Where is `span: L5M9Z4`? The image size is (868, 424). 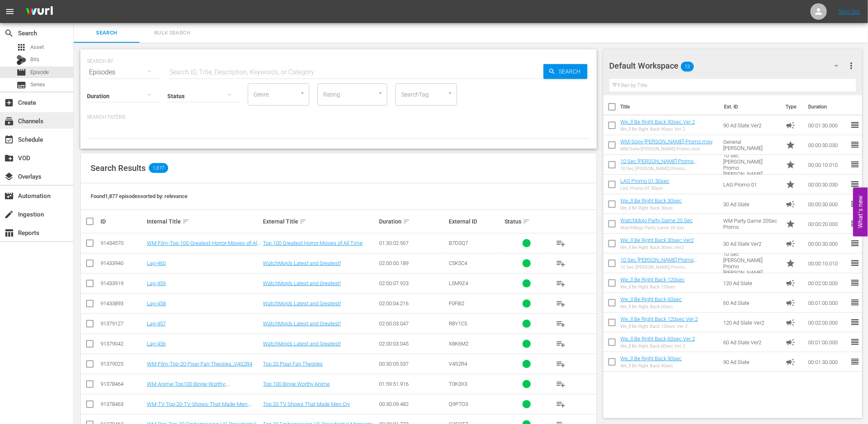
span: L5M9Z4 is located at coordinates (458, 283).